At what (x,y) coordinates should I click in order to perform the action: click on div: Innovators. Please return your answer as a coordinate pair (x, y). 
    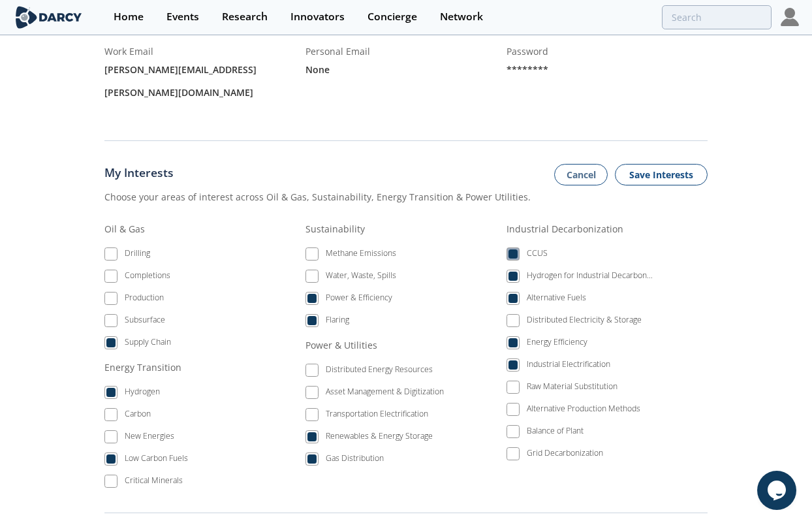
    Looking at the image, I should click on (317, 17).